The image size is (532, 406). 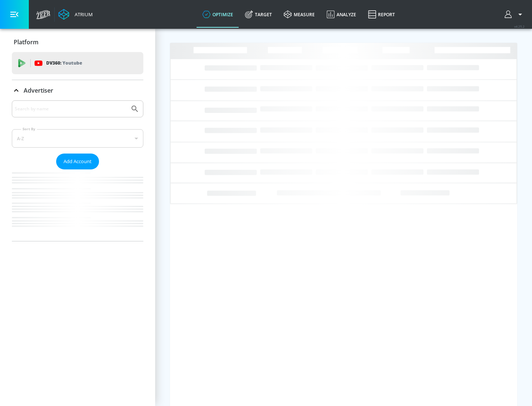 I want to click on div: A-Z, so click(x=77, y=138).